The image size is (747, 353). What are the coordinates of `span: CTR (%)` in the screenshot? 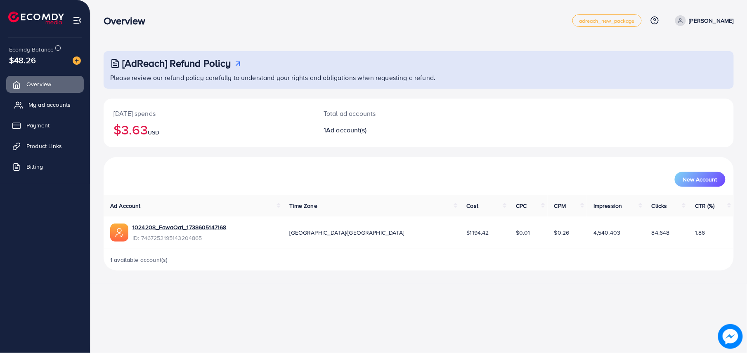 It's located at (704, 206).